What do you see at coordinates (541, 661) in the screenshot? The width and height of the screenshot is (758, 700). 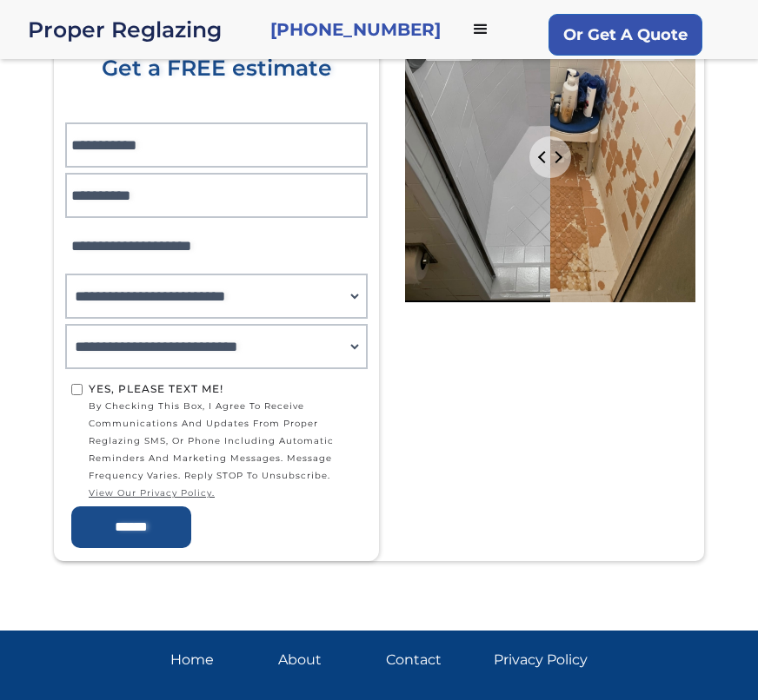 I see `div: Privacy Policy` at bounding box center [541, 661].